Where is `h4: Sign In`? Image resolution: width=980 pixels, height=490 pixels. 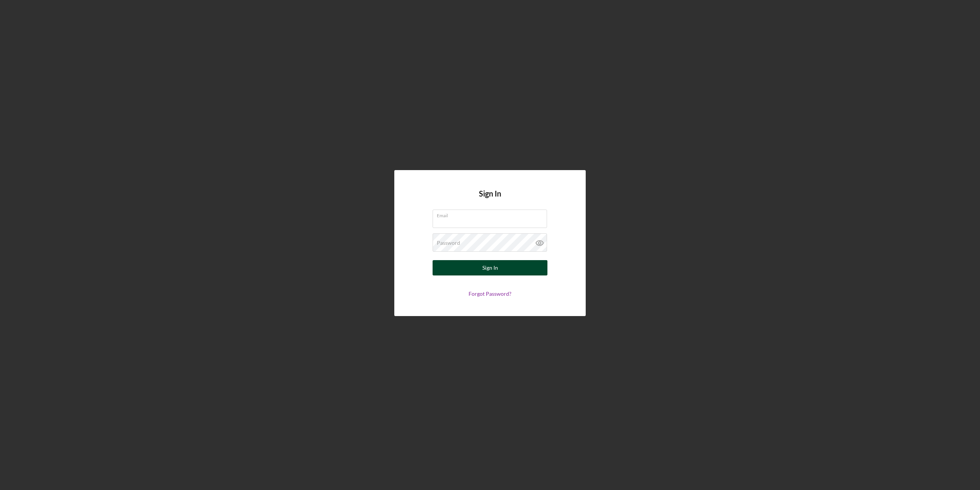
h4: Sign In is located at coordinates (490, 200).